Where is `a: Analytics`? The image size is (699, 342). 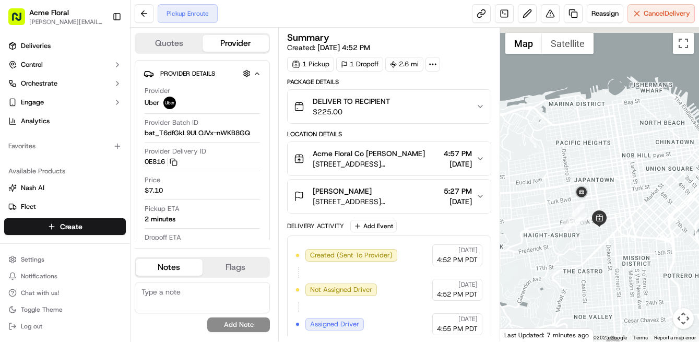 a: Analytics is located at coordinates (65, 121).